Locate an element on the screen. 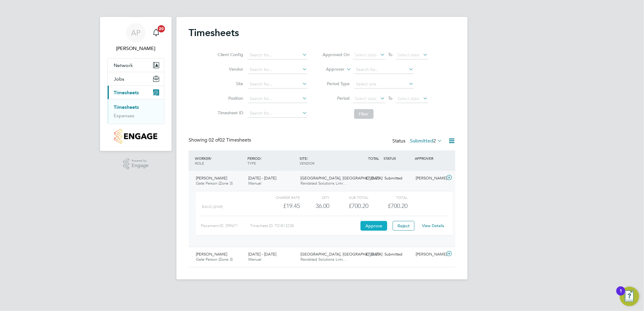 Image resolution: width=644 pixels, height=311 pixels. span: AP is located at coordinates (136, 33).